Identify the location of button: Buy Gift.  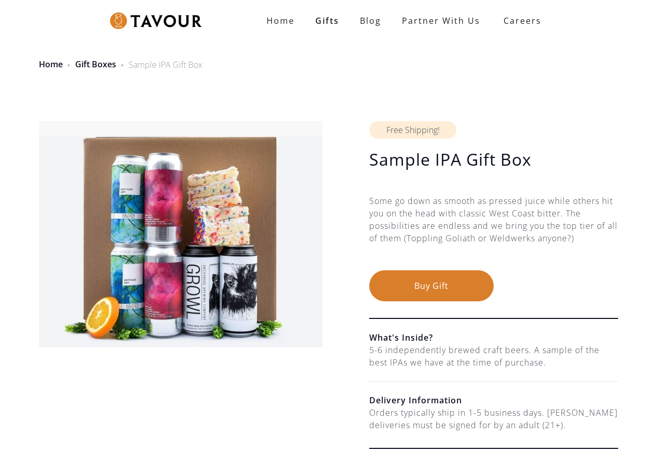
(431, 286).